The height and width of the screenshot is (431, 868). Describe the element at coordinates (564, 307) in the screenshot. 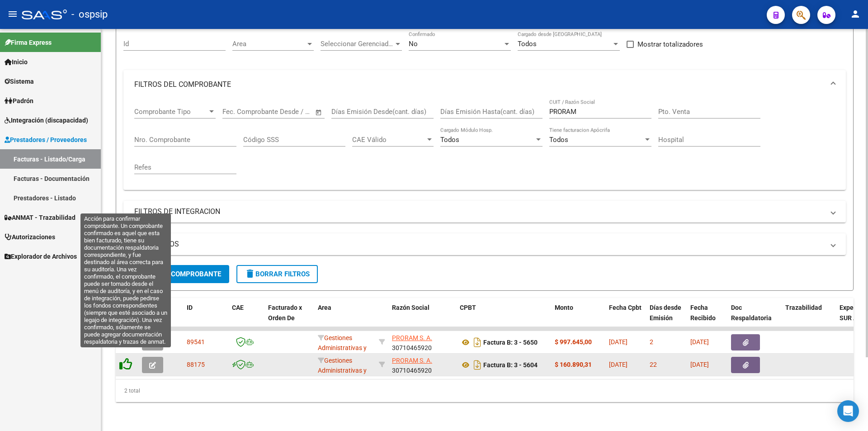

I see `span: Monto` at that location.